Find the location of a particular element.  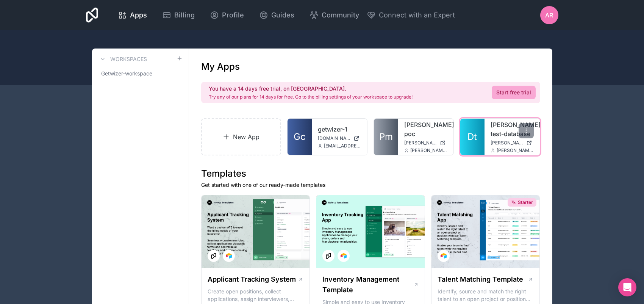

a: Pm is located at coordinates (386, 137).